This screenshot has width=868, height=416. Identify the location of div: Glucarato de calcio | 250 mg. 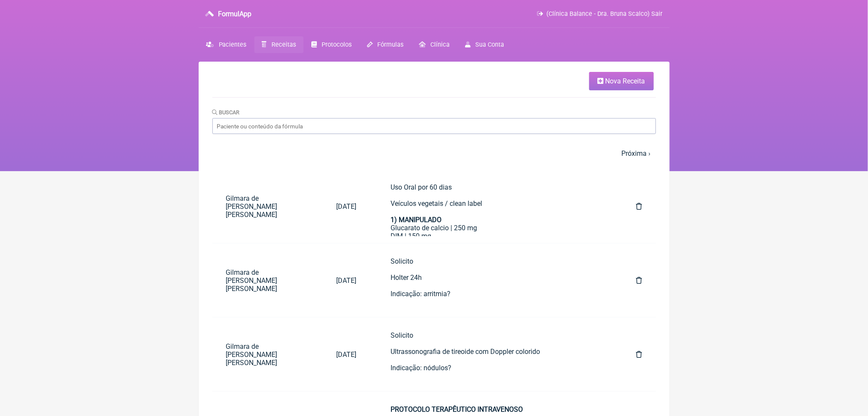
(496, 227).